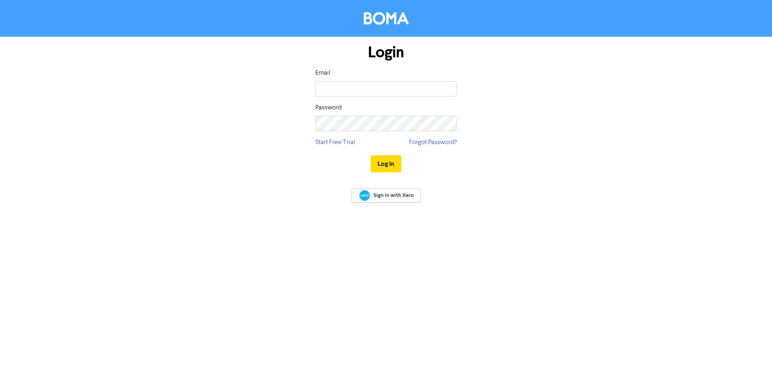 This screenshot has height=385, width=772. Describe the element at coordinates (386, 18) in the screenshot. I see `img: BOMA Logo` at that location.